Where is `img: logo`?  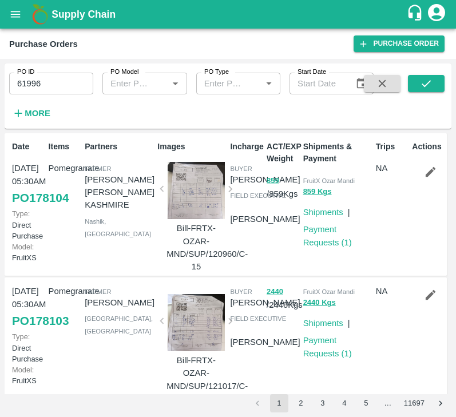
img: logo is located at coordinates (40, 14).